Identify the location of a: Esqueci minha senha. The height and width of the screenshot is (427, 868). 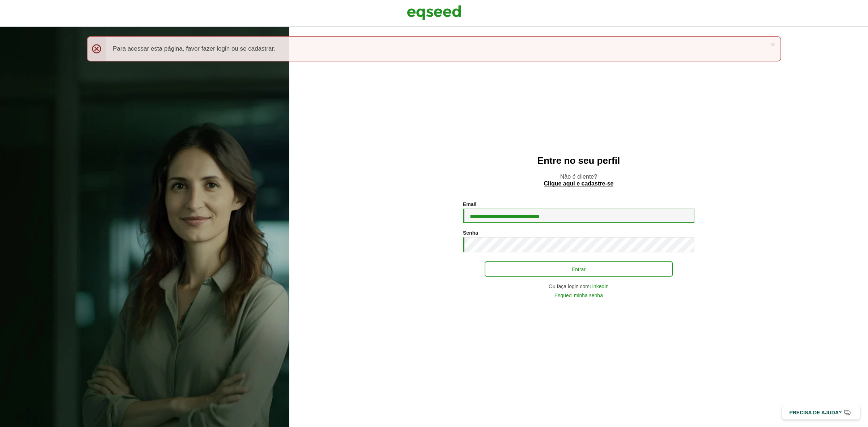
(579, 296).